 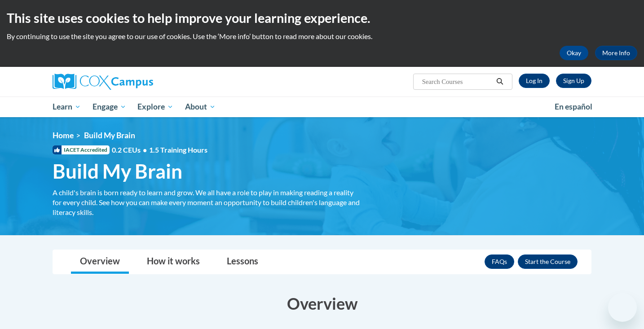 What do you see at coordinates (178, 150) in the screenshot?
I see `span: 1.5 Training Hours` at bounding box center [178, 150].